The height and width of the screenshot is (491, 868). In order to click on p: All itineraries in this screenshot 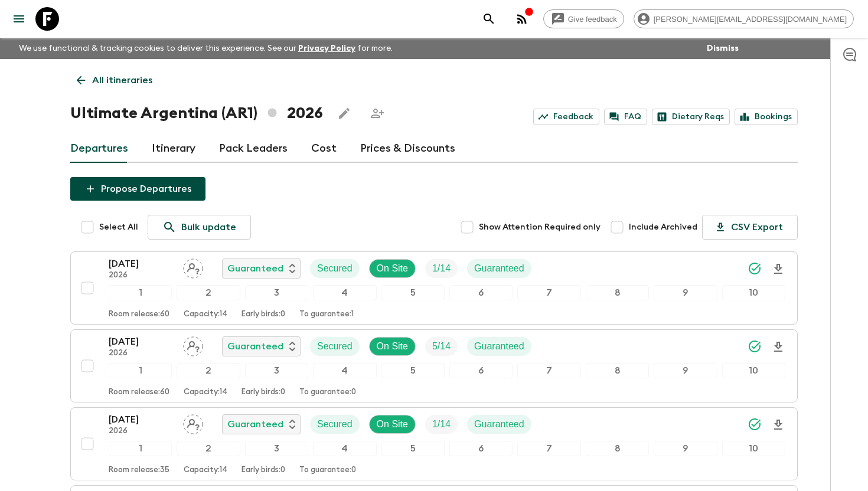, I will do `click(122, 80)`.